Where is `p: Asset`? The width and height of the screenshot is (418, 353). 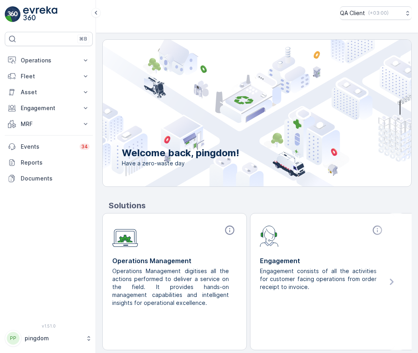
p: Asset is located at coordinates (49, 92).